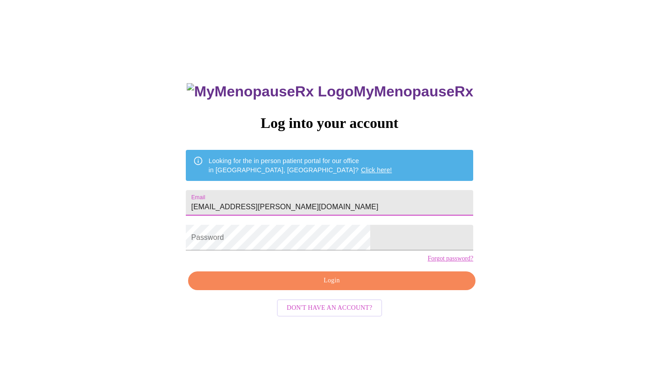 This screenshot has width=659, height=371. What do you see at coordinates (329, 308) in the screenshot?
I see `button: Don't have an account?` at bounding box center [329, 308].